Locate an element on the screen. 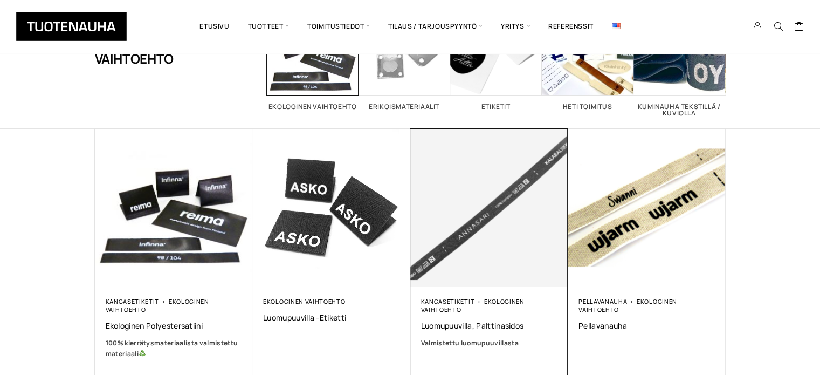  span: Ekologinen polyestersatiini is located at coordinates (174, 325).